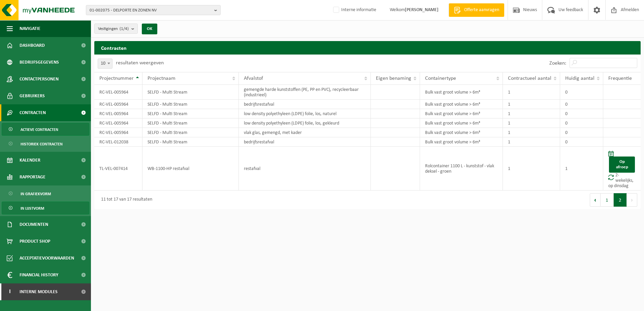 The image size is (644, 311). Describe the element at coordinates (481, 10) in the screenshot. I see `span: Offerte aanvragen` at that location.